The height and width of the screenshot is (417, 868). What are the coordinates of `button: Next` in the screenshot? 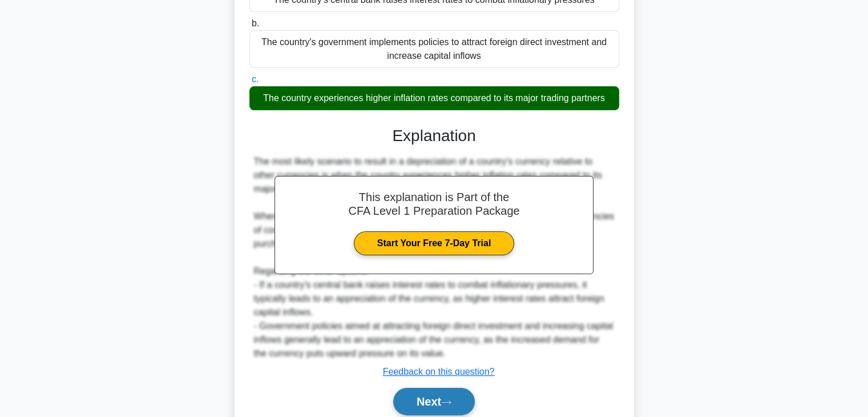 It's located at (434, 401).